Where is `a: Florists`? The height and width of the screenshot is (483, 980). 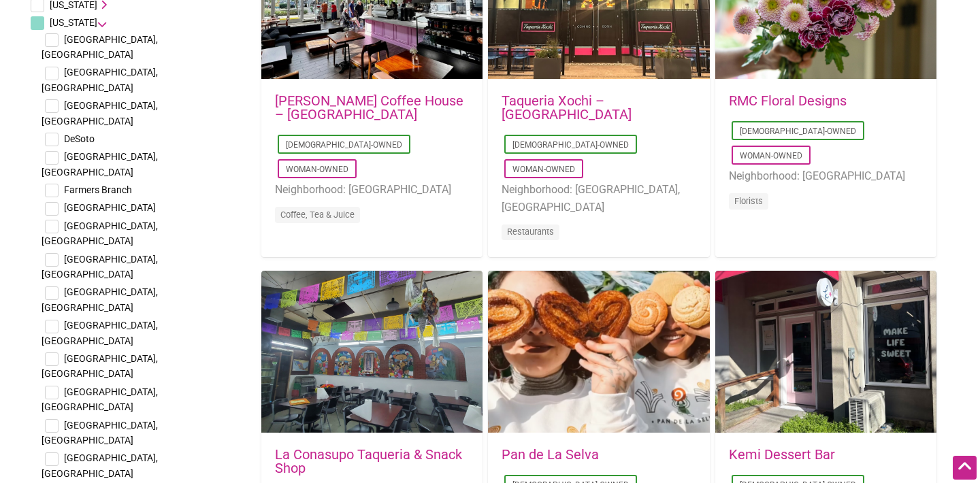 a: Florists is located at coordinates (749, 201).